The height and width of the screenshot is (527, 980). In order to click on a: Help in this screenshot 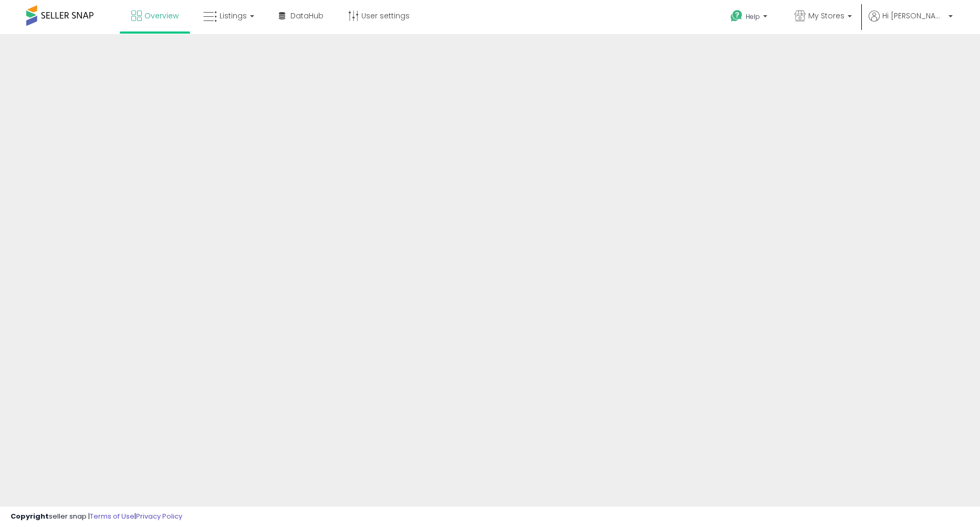, I will do `click(750, 18)`.